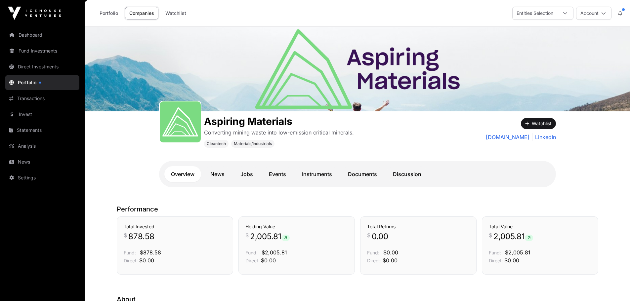  Describe the element at coordinates (142, 13) in the screenshot. I see `a: Companies` at that location.